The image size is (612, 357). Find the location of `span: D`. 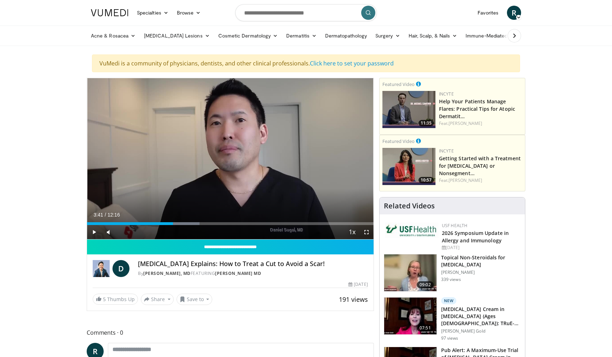

span: D is located at coordinates (121, 269).